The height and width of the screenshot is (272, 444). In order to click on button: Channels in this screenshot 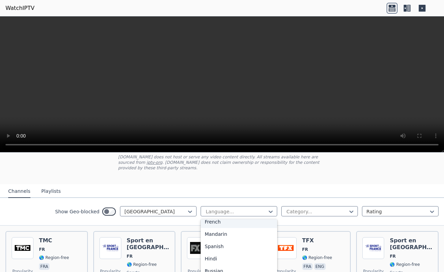, I will do `click(19, 192)`.